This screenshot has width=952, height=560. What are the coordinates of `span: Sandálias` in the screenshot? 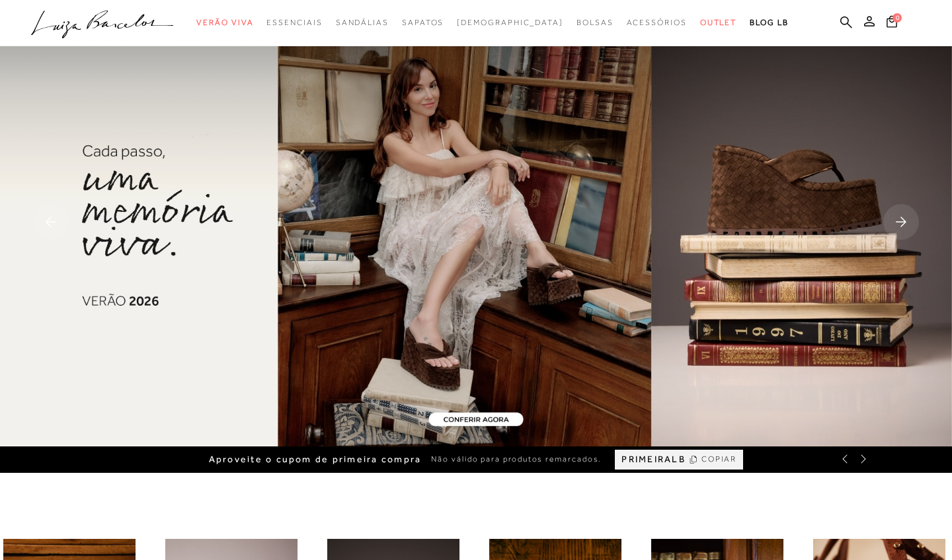 It's located at (363, 22).